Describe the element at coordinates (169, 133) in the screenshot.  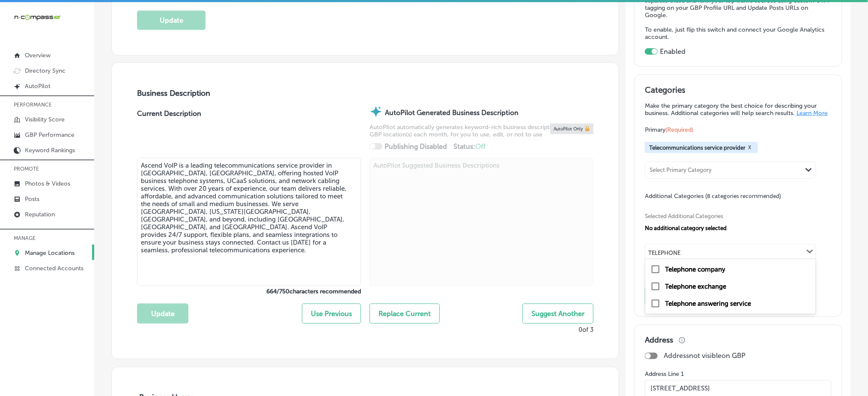
I see `label: Current Description` at that location.